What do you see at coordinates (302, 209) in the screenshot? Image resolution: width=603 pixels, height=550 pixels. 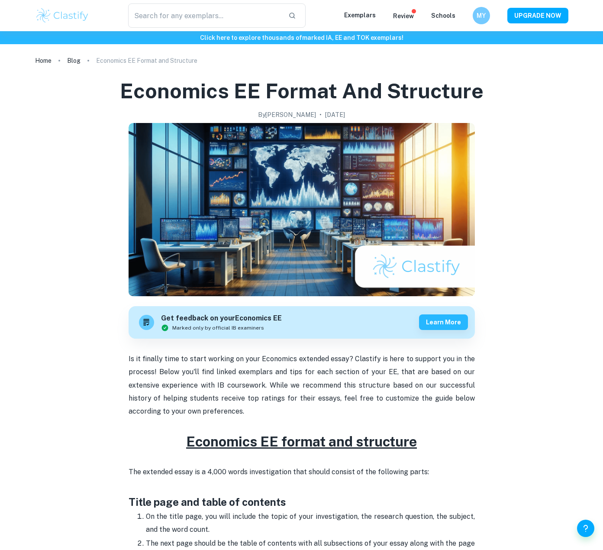 I see `img: Economics EE Format and Structure cover image` at bounding box center [302, 209].